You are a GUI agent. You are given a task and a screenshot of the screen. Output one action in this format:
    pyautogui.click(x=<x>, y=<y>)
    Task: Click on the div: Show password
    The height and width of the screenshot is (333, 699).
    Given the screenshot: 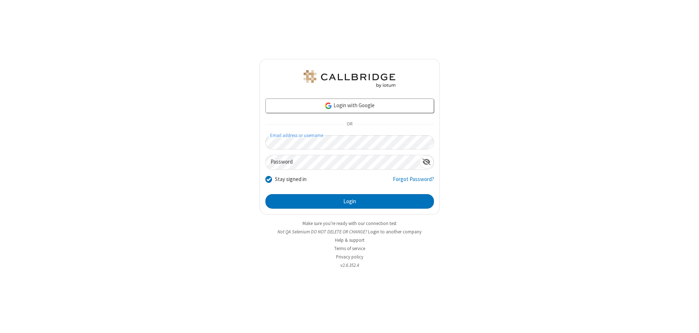 What is the action you would take?
    pyautogui.click(x=426, y=162)
    